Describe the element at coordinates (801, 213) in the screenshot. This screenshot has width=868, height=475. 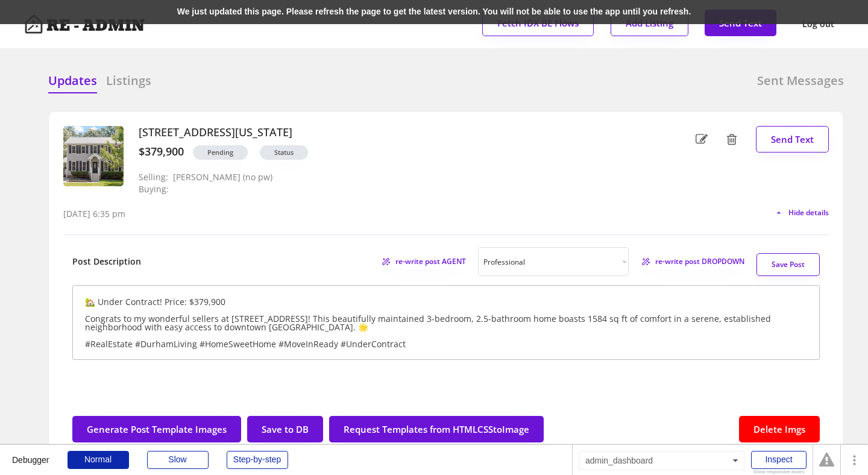
I see `button: Hide details` at that location.